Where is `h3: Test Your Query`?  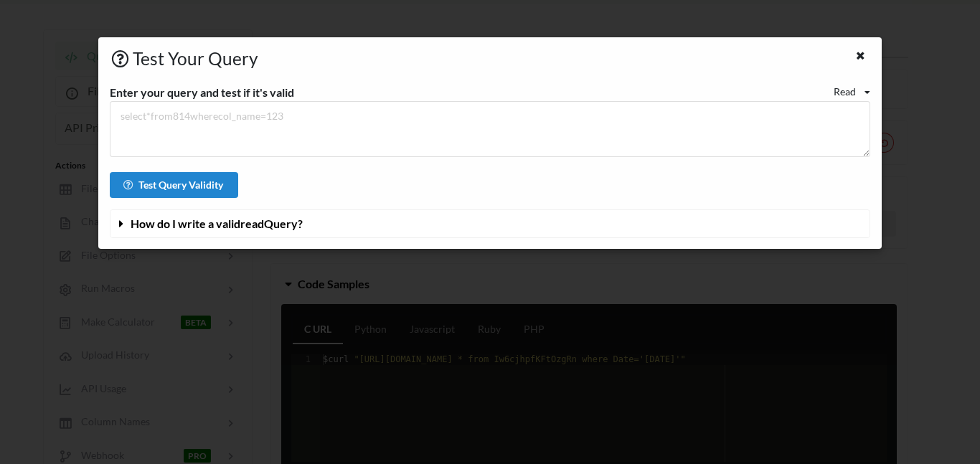 h3: Test Your Query is located at coordinates (457, 58).